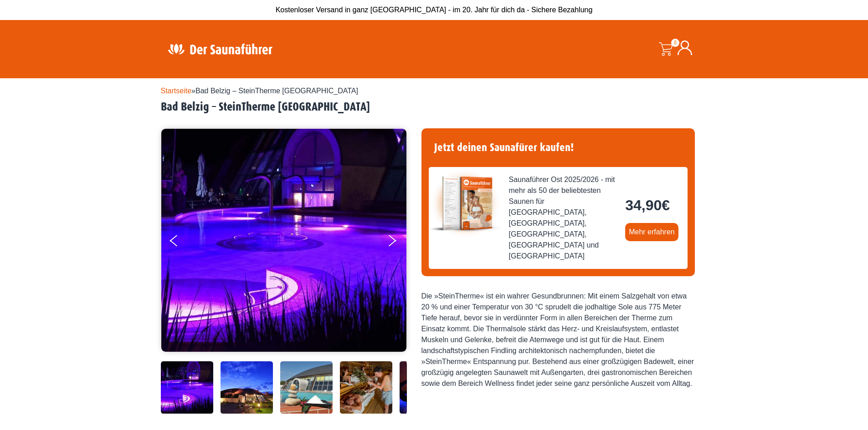 Image resolution: width=868 pixels, height=430 pixels. What do you see at coordinates (558, 148) in the screenshot?
I see `h4: Jetzt deinen Saunafürer kaufen!` at bounding box center [558, 148].